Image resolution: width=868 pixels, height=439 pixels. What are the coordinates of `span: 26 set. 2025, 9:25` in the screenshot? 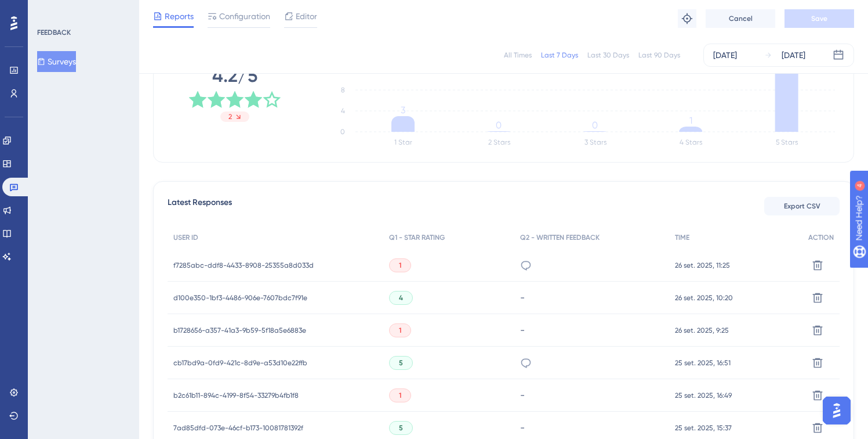 It's located at (702, 330).